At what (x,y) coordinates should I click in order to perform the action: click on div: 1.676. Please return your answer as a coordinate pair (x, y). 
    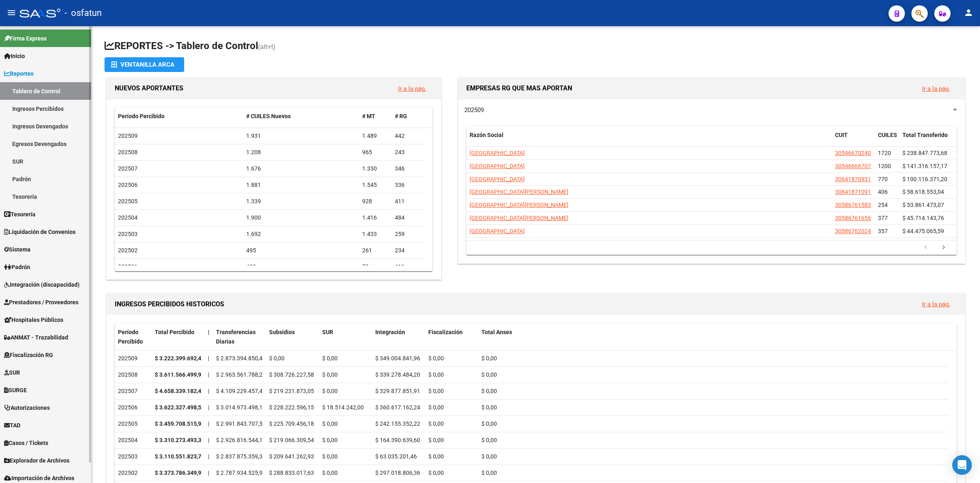
    Looking at the image, I should click on (301, 168).